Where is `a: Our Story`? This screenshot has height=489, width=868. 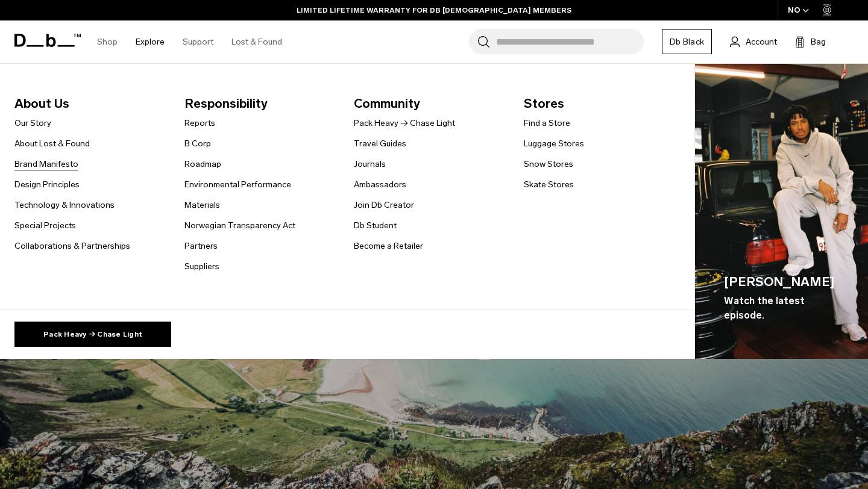 a: Our Story is located at coordinates (33, 123).